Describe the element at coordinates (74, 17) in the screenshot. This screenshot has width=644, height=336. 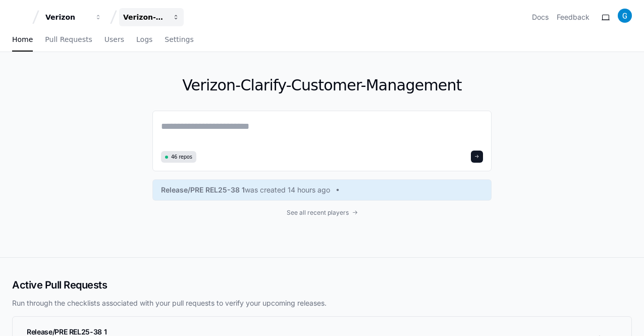
I see `button: Verizon` at that location.